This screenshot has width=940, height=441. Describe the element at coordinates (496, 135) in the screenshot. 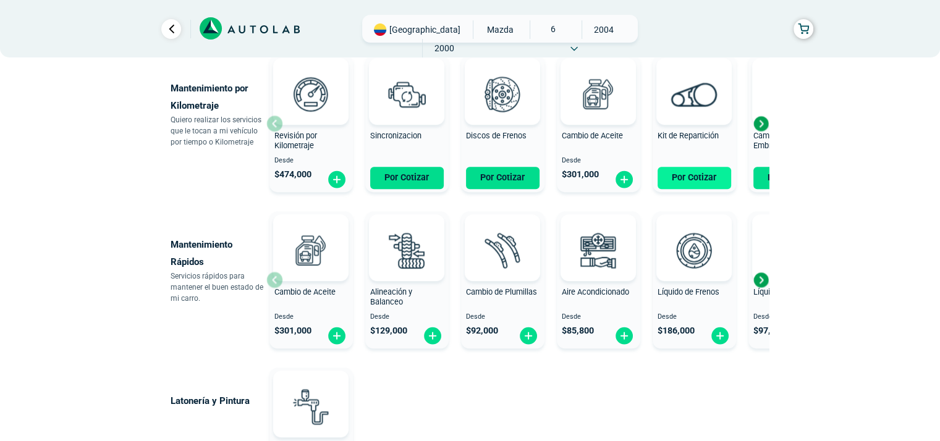

I see `span: Discos de Frenos` at that location.